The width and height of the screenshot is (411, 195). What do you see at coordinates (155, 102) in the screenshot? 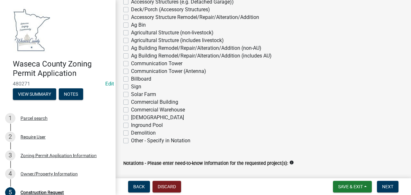
I see `label: Commercial Building` at bounding box center [155, 102].